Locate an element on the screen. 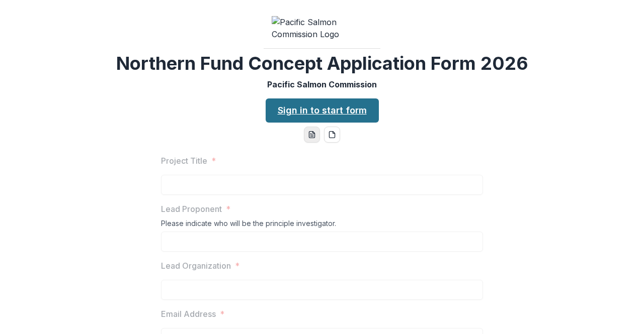 The width and height of the screenshot is (644, 334). p: Email Address is located at coordinates (188, 314).